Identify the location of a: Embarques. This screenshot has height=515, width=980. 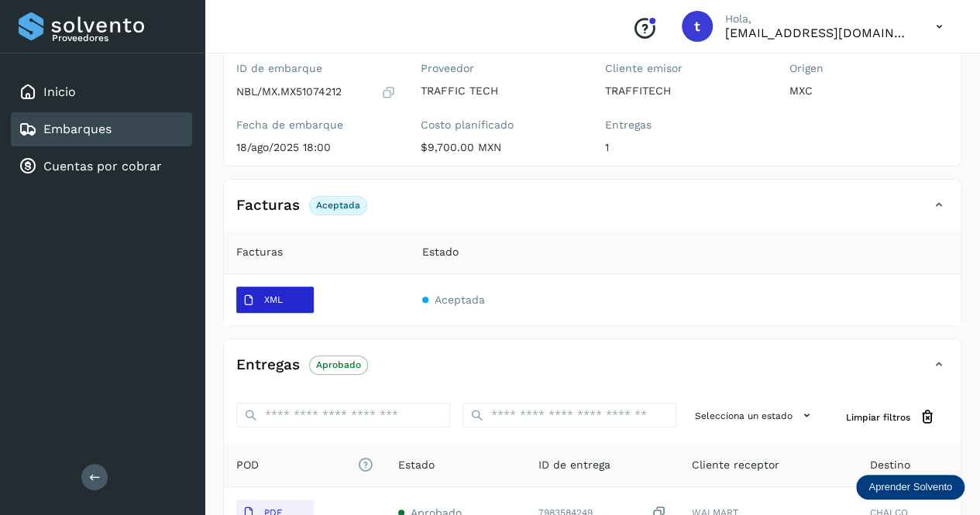
(77, 129).